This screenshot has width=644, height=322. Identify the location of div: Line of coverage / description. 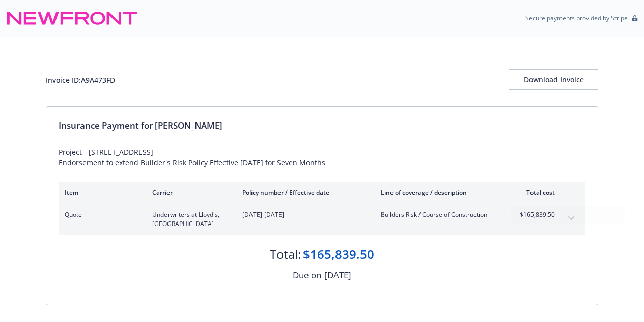
(440, 192).